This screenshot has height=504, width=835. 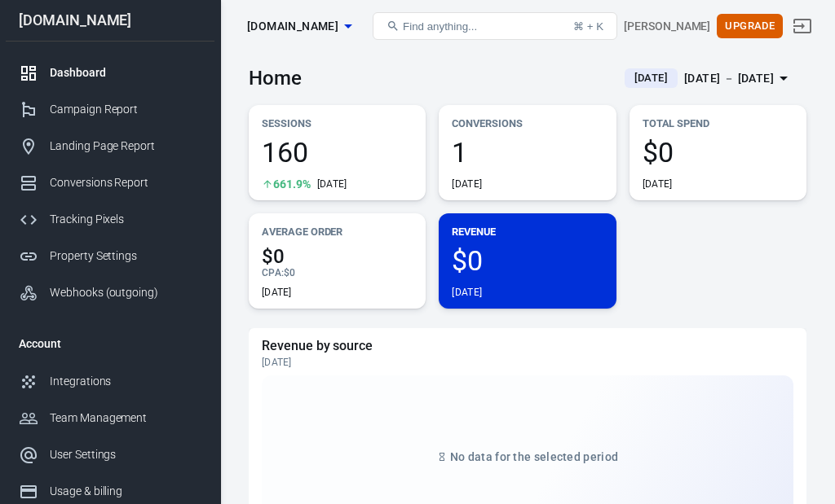 I want to click on a: User Settings, so click(x=110, y=455).